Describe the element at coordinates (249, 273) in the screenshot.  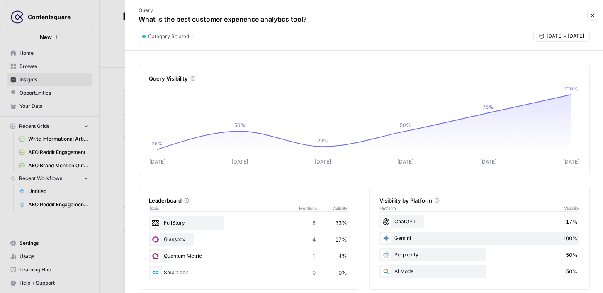
I see `div: Smartlook` at that location.